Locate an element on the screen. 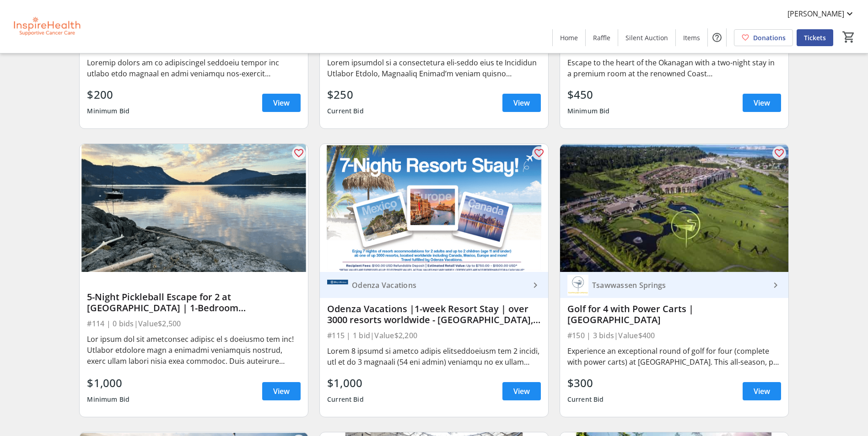 The width and height of the screenshot is (868, 436). div: #115 | 1 bid | Value $2,200 is located at coordinates (434, 336).